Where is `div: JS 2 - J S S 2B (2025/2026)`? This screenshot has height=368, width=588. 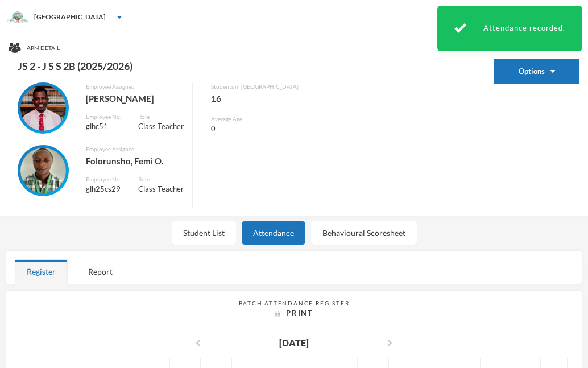 div: JS 2 - J S S 2B (2025/2026) is located at coordinates (242, 71).